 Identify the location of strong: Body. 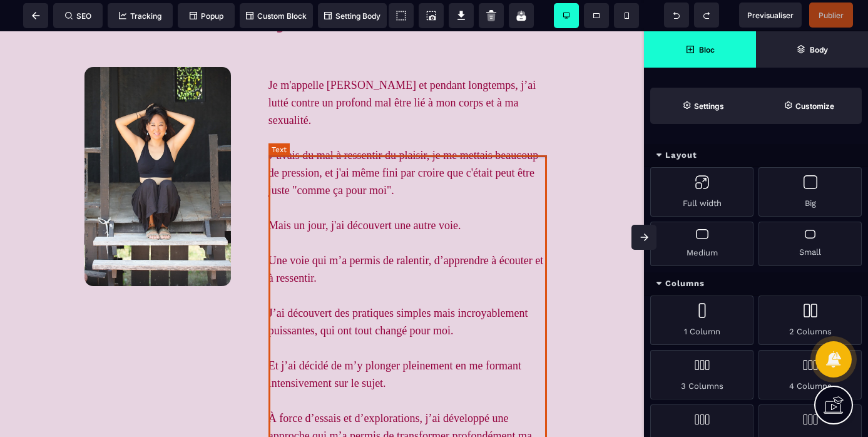
(819, 50).